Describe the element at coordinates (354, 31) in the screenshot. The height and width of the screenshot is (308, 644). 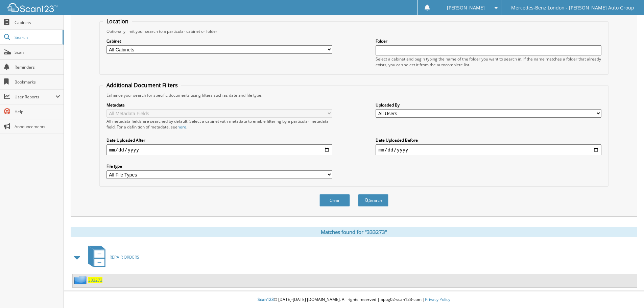
I see `div: Optionally limit your search to a particular cabinet or folder` at that location.